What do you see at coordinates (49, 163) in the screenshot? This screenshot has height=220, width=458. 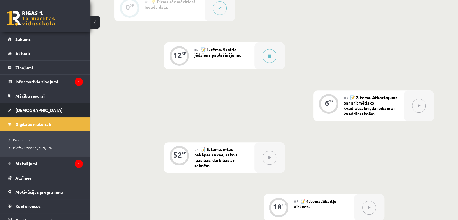 I see `legend: Maksājumi` at bounding box center [49, 163].